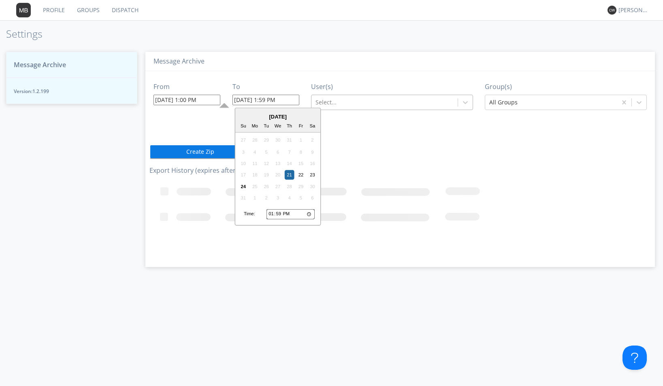  I want to click on div: Fr, so click(301, 126).